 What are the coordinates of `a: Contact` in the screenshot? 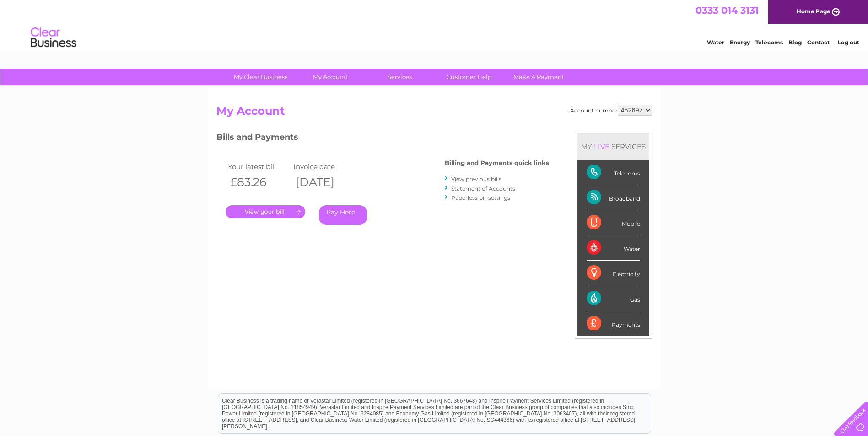 It's located at (818, 42).